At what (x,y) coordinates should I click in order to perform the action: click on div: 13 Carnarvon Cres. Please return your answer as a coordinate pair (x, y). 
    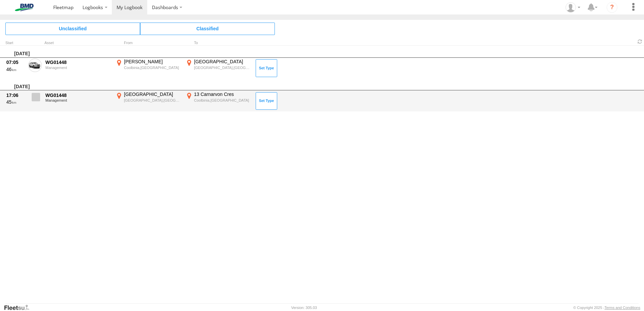
    Looking at the image, I should click on (222, 94).